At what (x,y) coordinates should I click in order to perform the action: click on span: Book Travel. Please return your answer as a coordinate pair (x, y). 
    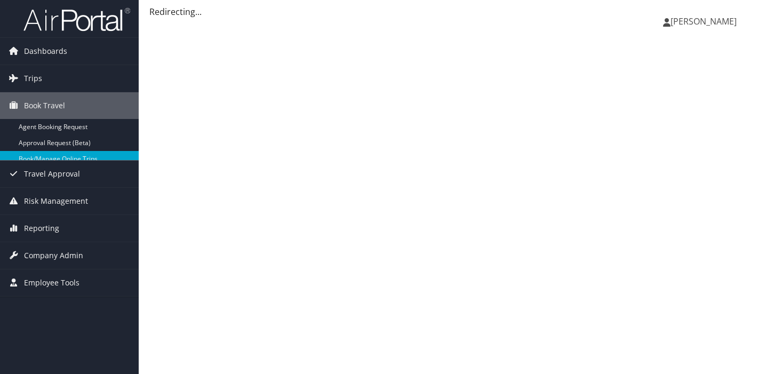
    Looking at the image, I should click on (44, 106).